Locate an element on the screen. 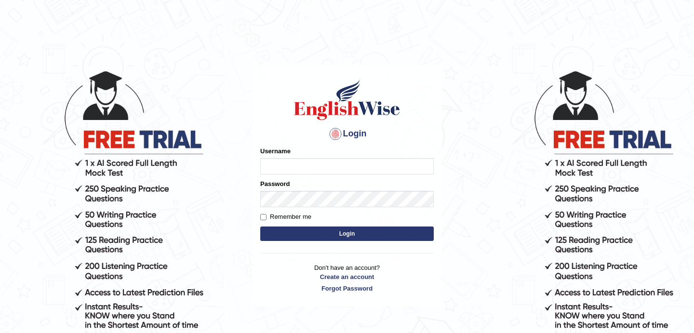 The height and width of the screenshot is (333, 694). p: Don't have an account? is located at coordinates (347, 278).